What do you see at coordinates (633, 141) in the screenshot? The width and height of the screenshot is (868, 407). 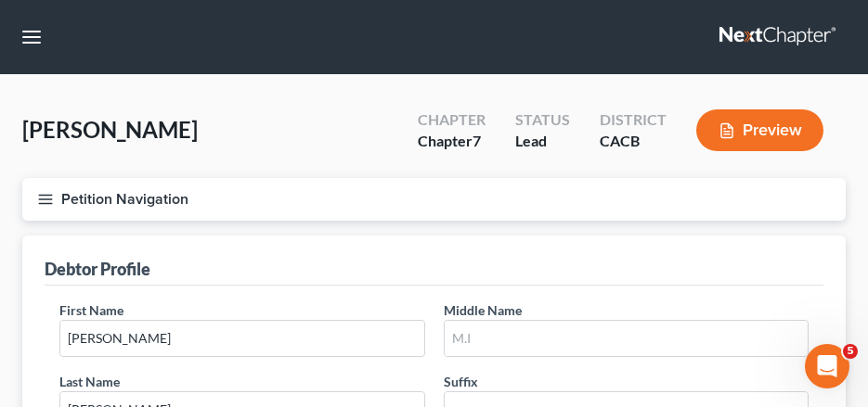 I see `div: CACB` at bounding box center [633, 141].